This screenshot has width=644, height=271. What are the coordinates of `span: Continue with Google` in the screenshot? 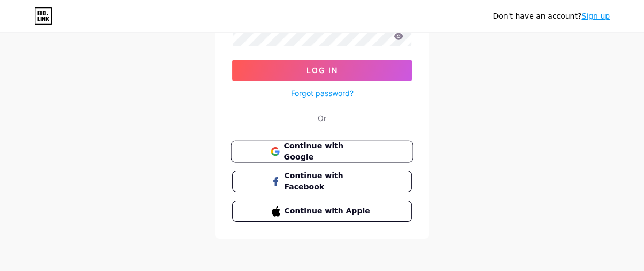 It's located at (328, 152).